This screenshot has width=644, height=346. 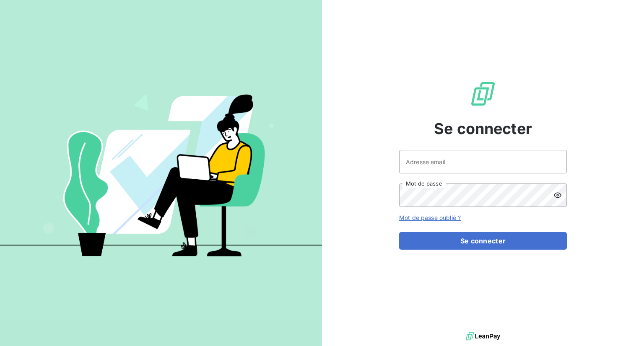 I want to click on img: logo, so click(x=483, y=336).